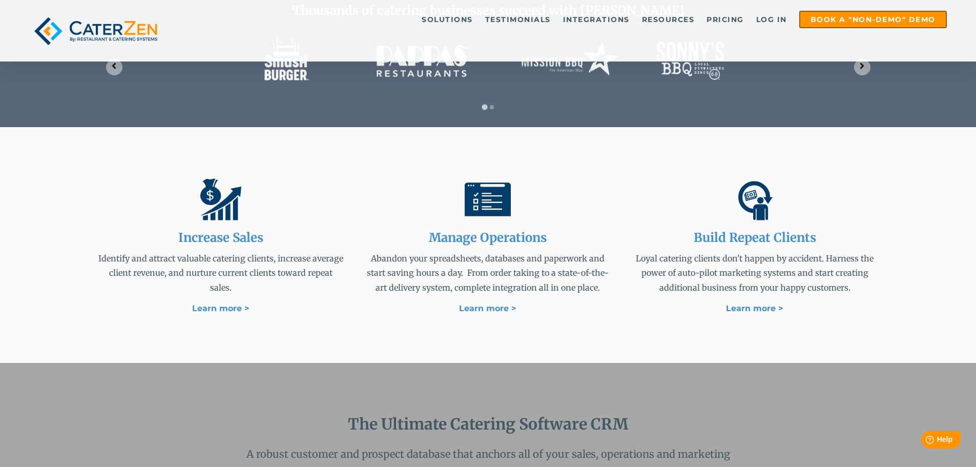 This screenshot has width=976, height=467. I want to click on img: Build repeat catering clients, so click(755, 199).